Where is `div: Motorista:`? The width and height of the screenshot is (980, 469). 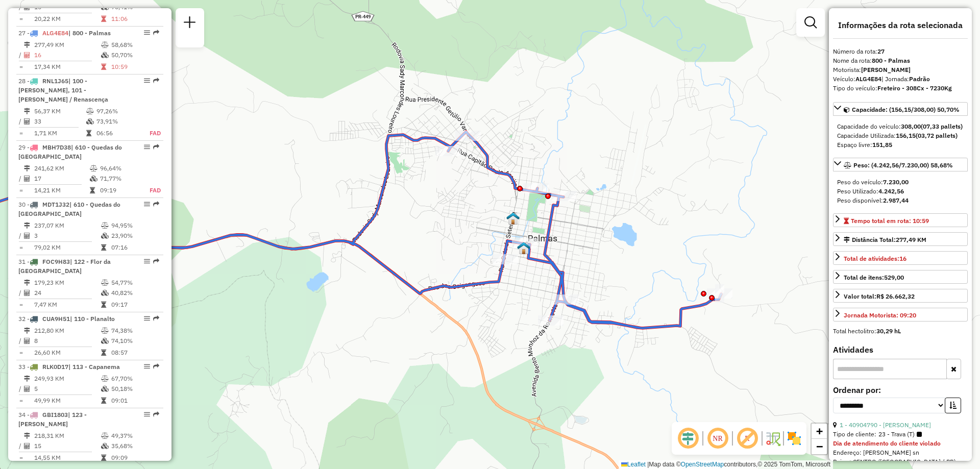 div: Motorista: is located at coordinates (901, 70).